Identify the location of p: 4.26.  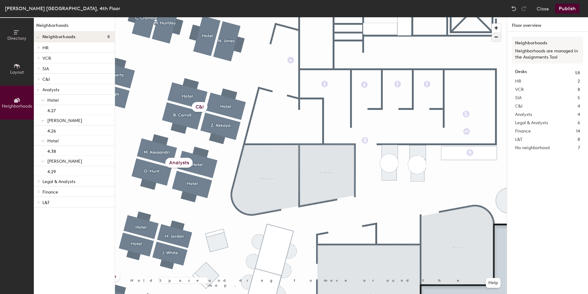
(52, 130).